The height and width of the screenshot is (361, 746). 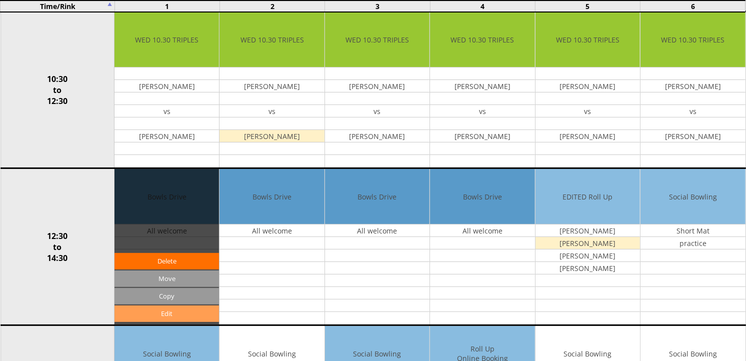 What do you see at coordinates (693, 6) in the screenshot?
I see `td: 6` at bounding box center [693, 6].